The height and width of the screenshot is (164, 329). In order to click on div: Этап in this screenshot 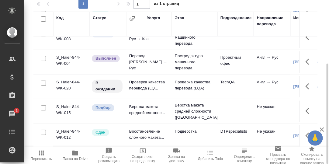, I will do `click(179, 18)`.